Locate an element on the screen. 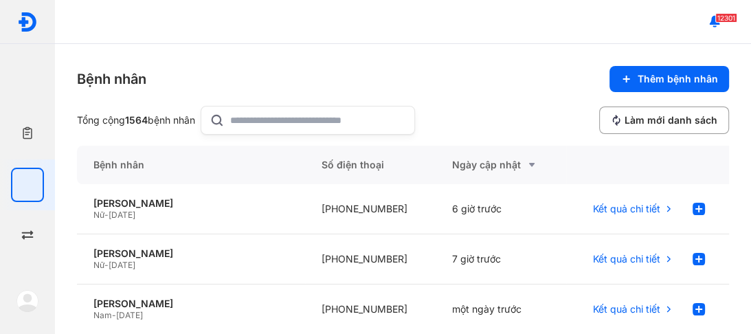  div: 6 giờ trước is located at coordinates (501, 209).